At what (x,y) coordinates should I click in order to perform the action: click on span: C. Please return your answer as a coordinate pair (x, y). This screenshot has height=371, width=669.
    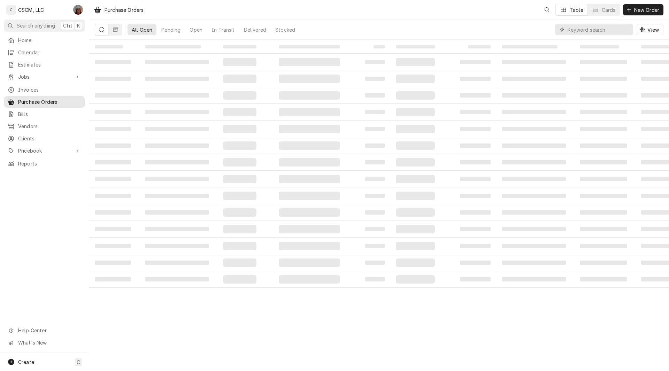
    Looking at the image, I should click on (78, 362).